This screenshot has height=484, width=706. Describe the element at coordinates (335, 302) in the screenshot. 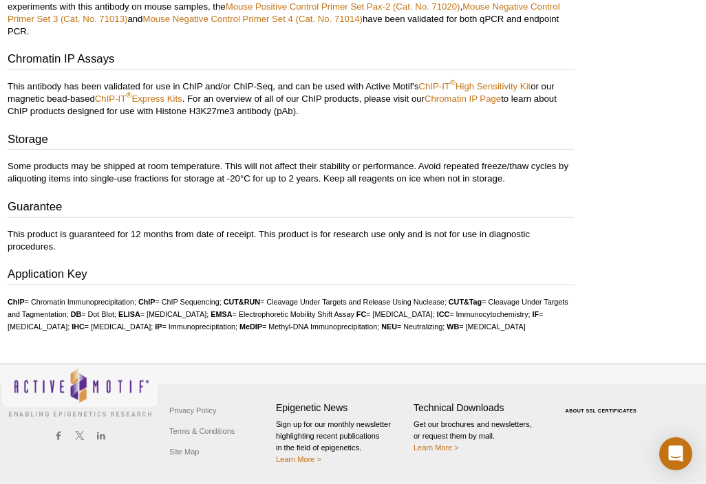

I see `li: = Cleavage Under Targets and Release Using Nuclease;` at that location.